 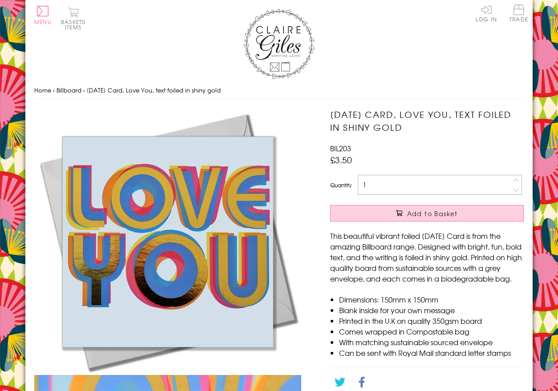 I want to click on span: Menu, so click(x=43, y=22).